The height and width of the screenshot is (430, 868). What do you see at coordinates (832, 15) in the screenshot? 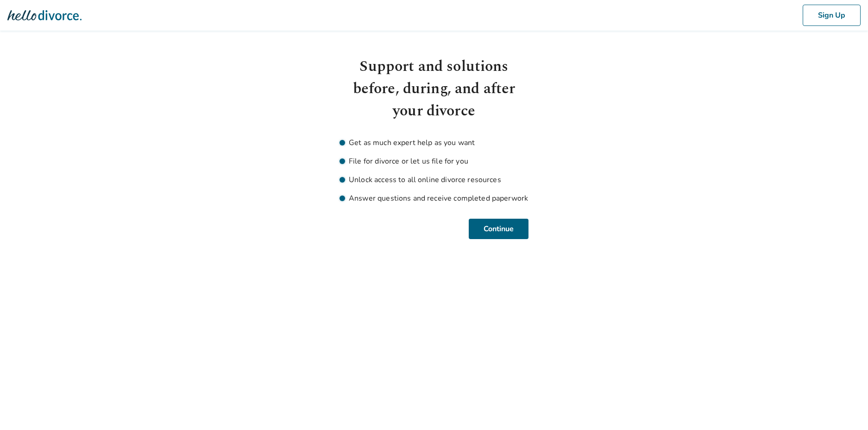
I see `button: Sign Up` at bounding box center [832, 15].